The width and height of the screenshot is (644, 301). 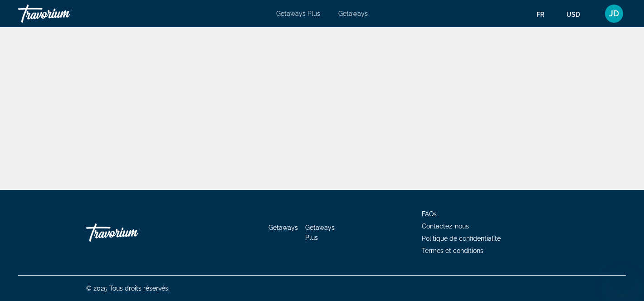 I want to click on a: FAQs, so click(x=429, y=214).